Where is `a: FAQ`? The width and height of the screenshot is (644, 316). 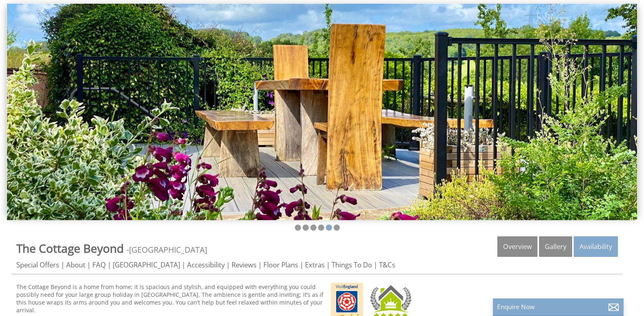 a: FAQ is located at coordinates (99, 265).